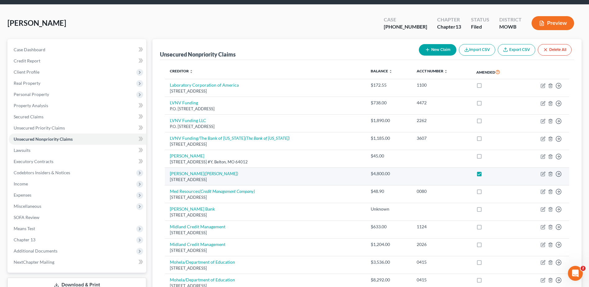  Describe the element at coordinates (388, 103) in the screenshot. I see `div: $738.00` at that location.